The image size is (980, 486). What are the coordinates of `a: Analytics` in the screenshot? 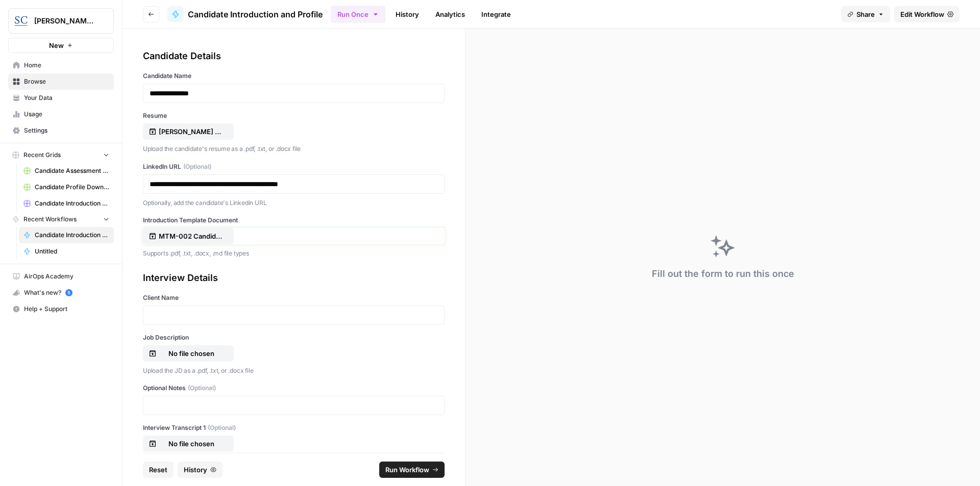 It's located at (451, 15).